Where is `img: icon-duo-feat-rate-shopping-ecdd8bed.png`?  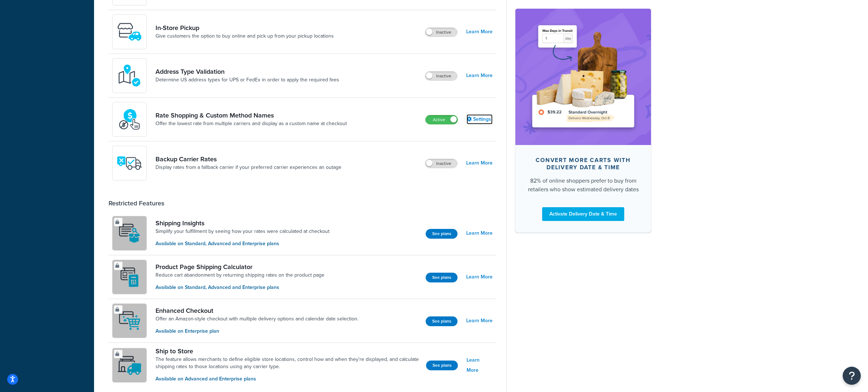
img: icon-duo-feat-rate-shopping-ecdd8bed.png is located at coordinates (129, 119).